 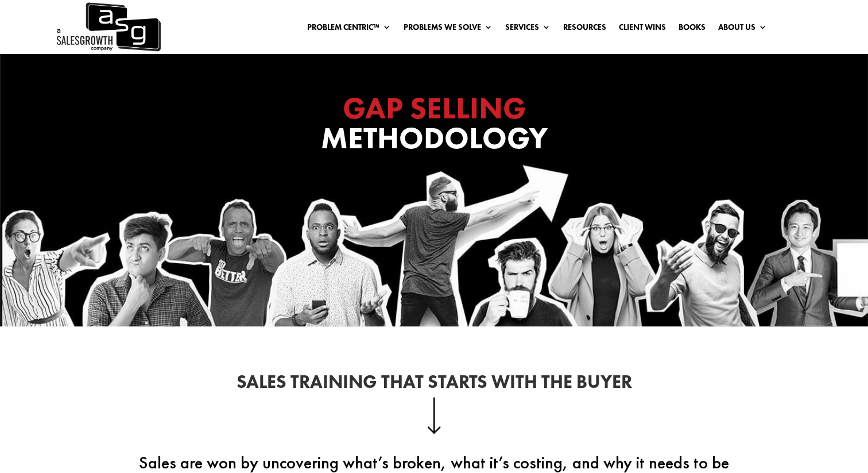 I want to click on a: Client Wins, so click(x=642, y=29).